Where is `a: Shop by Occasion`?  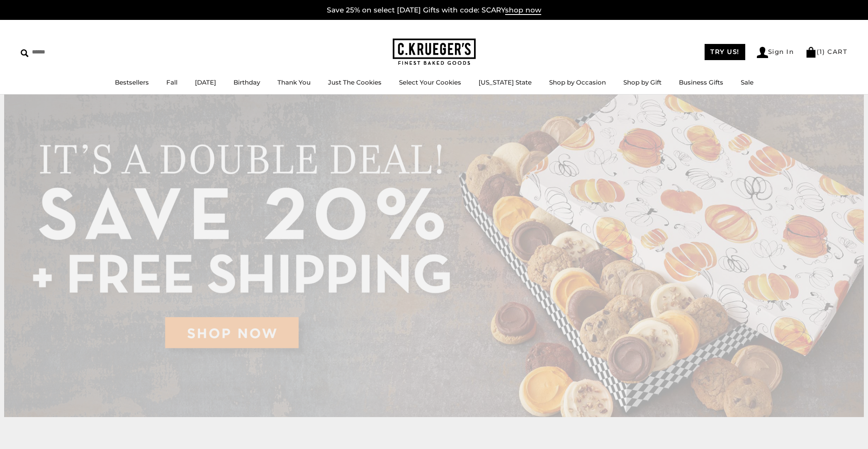 a: Shop by Occasion is located at coordinates (577, 82).